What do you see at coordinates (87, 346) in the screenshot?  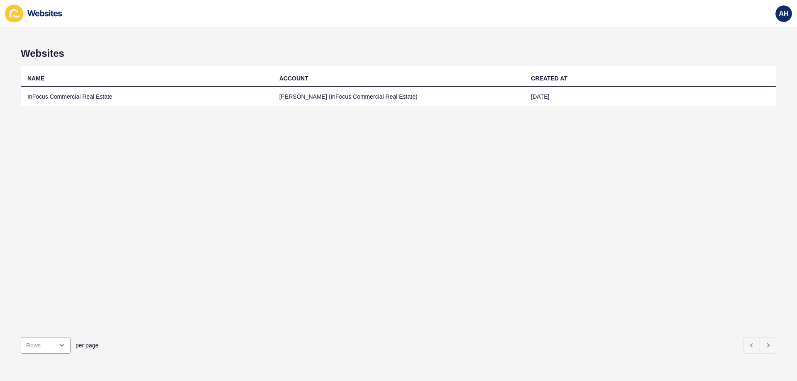 I see `span: per page` at bounding box center [87, 346].